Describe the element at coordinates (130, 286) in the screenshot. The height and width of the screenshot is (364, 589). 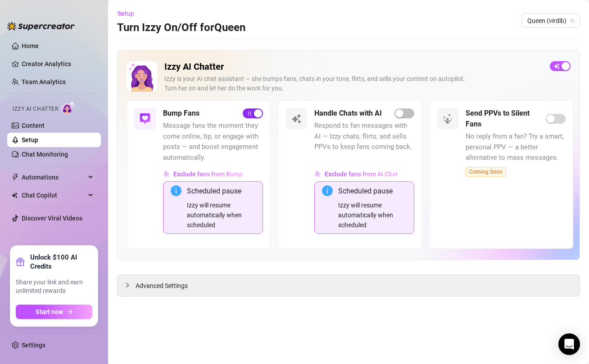
I see `div: collapsed` at that location.